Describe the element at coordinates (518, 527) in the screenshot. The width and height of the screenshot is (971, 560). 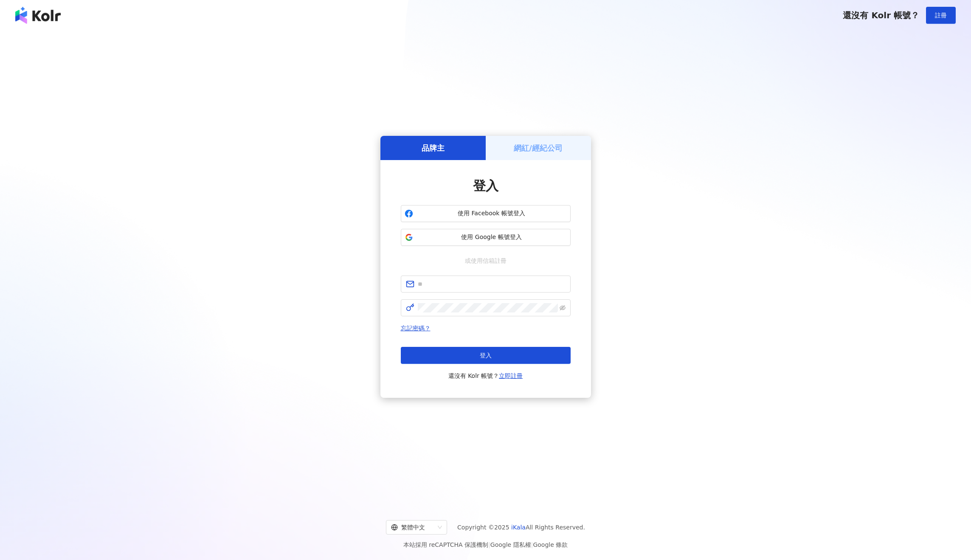
I see `a: iKala` at that location.